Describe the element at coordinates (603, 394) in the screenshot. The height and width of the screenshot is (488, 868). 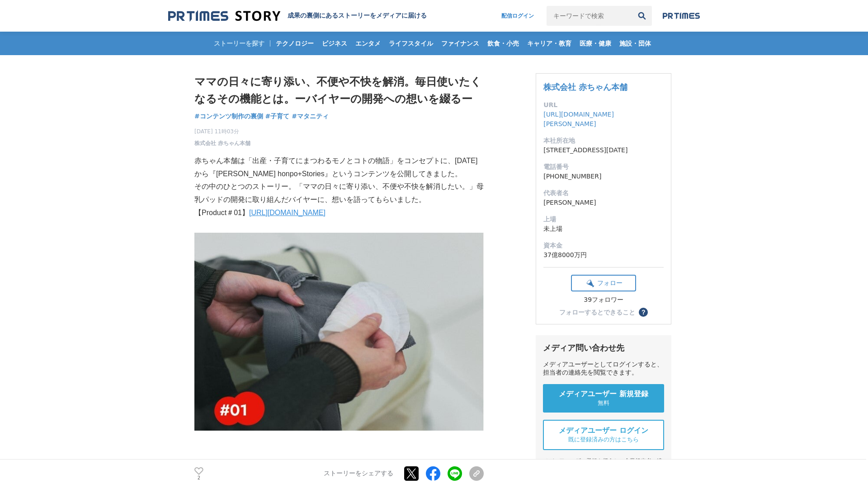
I see `span: メディアユーザー 新規登録` at that location.